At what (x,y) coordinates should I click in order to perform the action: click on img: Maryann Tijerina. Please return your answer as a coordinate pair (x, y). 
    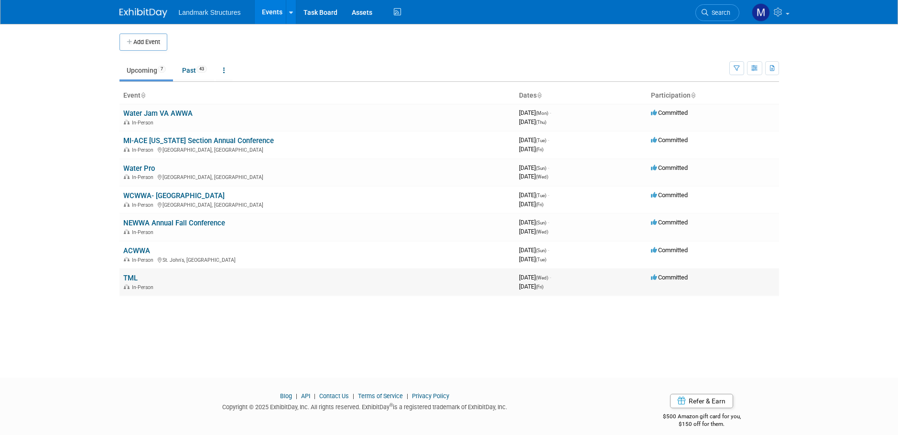
    Looking at the image, I should click on (761, 12).